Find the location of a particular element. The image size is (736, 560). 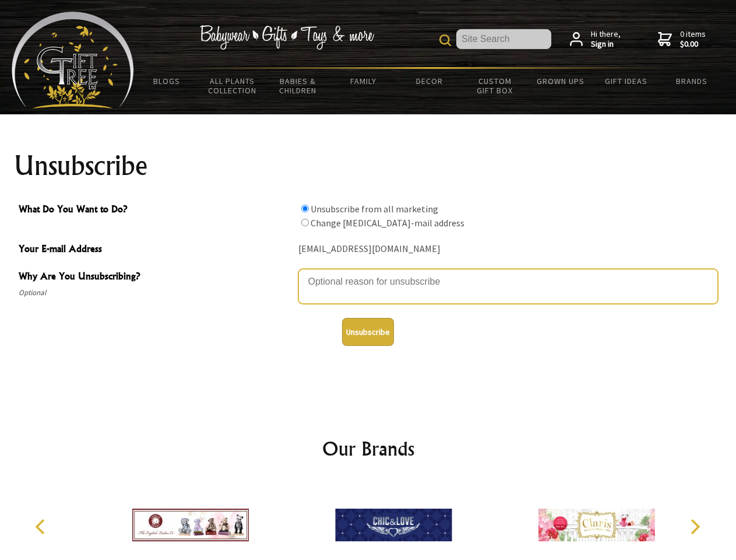

a: Grown Ups is located at coordinates (561, 81).